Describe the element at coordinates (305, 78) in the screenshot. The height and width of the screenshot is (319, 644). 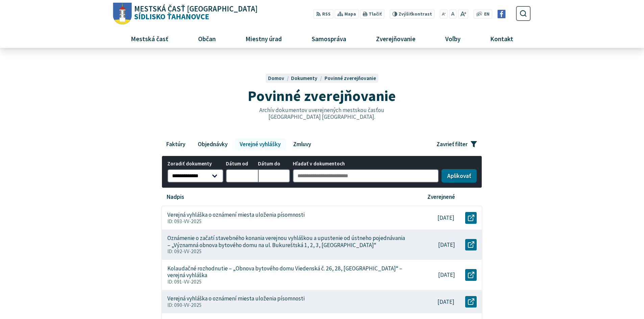
I see `span: Dokumenty` at that location.